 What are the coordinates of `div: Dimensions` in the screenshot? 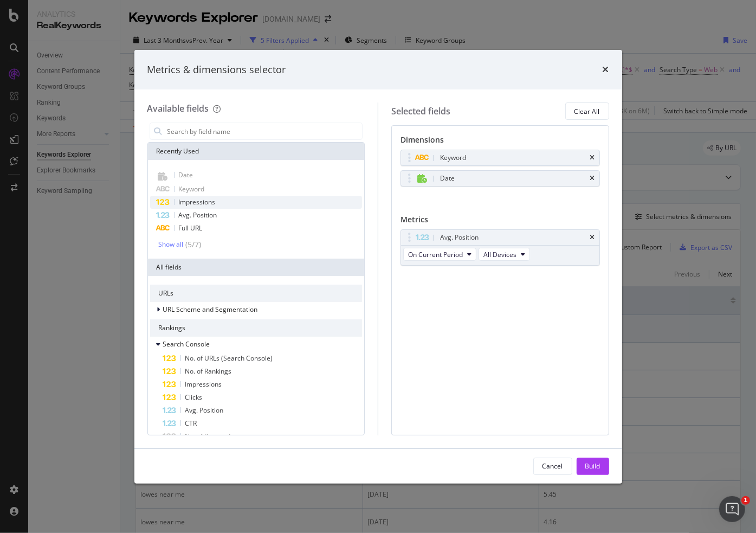 It's located at (500, 142).